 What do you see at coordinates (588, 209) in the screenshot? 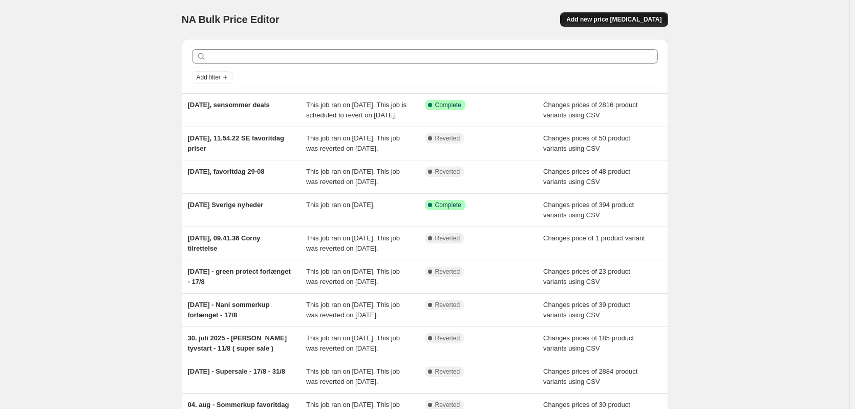
I see `span: Changes prices of 394 product variants using CSV` at bounding box center [588, 209].